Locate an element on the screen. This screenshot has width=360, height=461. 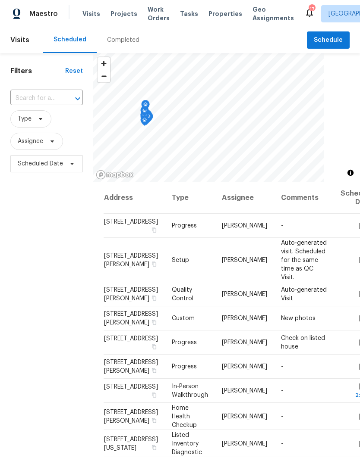
th: Type is located at coordinates (190, 198).